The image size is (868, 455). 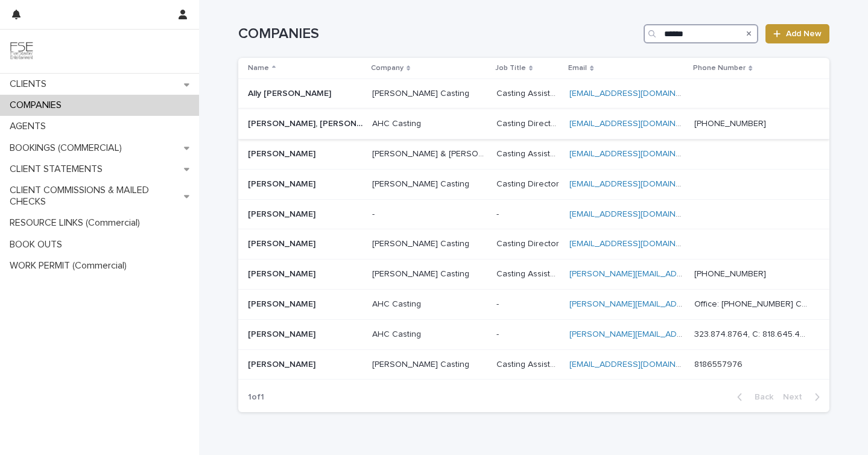 I want to click on p: Casting Directors, so click(x=529, y=123).